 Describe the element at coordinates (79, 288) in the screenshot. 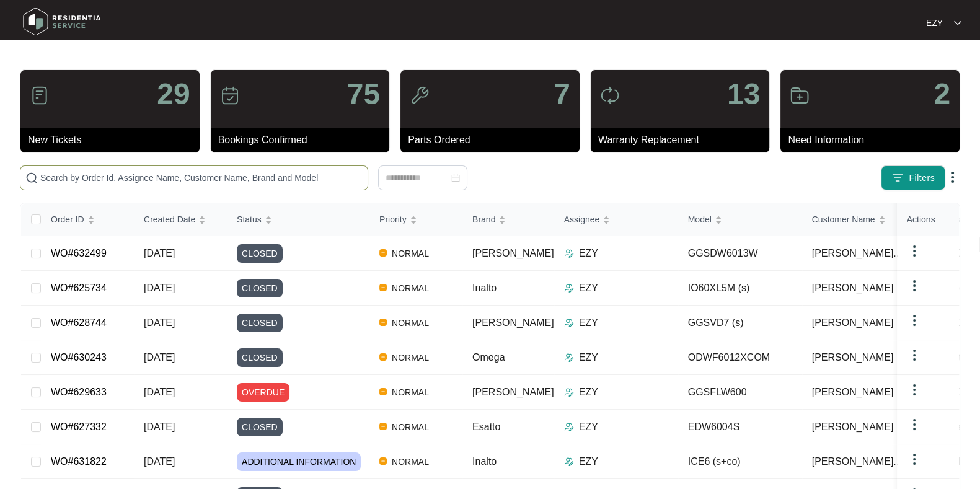

I see `a: WO#625734` at that location.